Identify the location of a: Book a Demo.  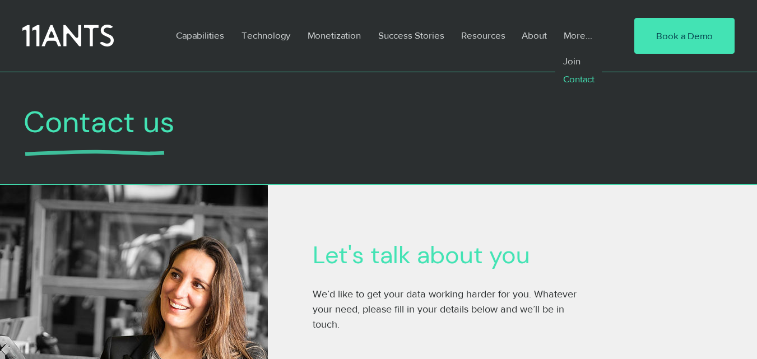
(684, 36).